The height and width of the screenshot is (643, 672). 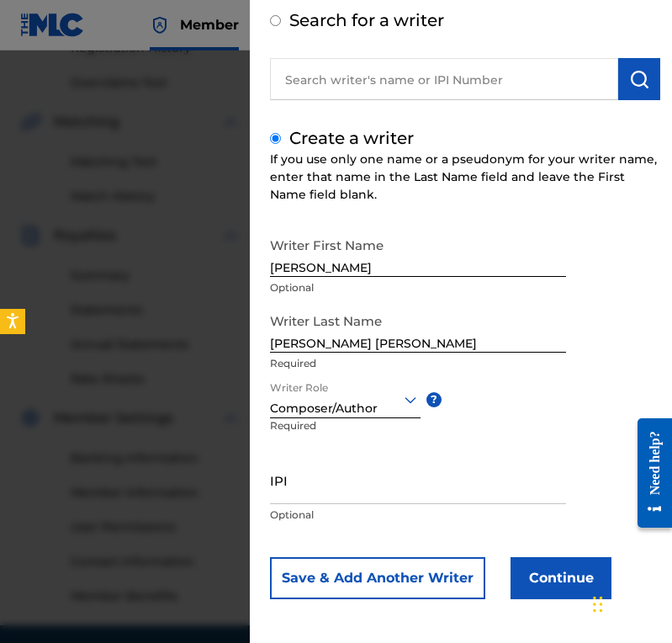 I want to click on label: Create a writer, so click(x=351, y=138).